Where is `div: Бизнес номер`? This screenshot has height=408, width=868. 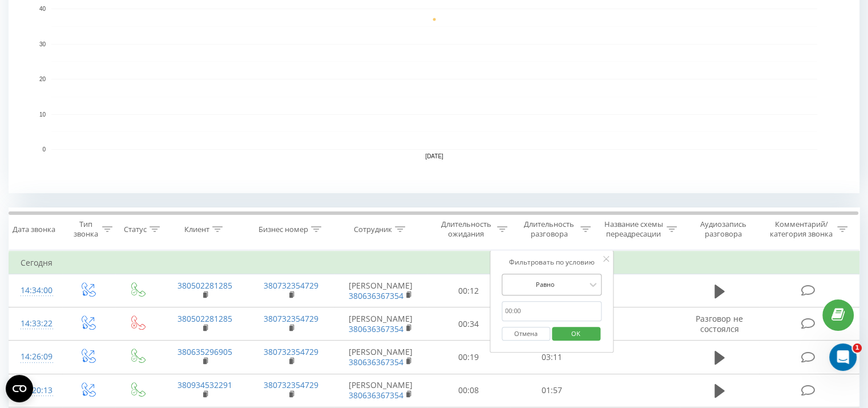 div: Бизнес номер is located at coordinates (283, 229).